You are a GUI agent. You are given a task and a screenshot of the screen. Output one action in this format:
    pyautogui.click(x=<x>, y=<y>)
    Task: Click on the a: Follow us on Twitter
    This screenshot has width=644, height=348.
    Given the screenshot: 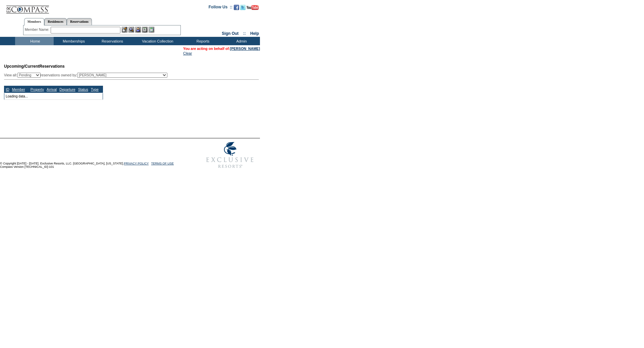 What is the action you would take?
    pyautogui.click(x=242, y=8)
    